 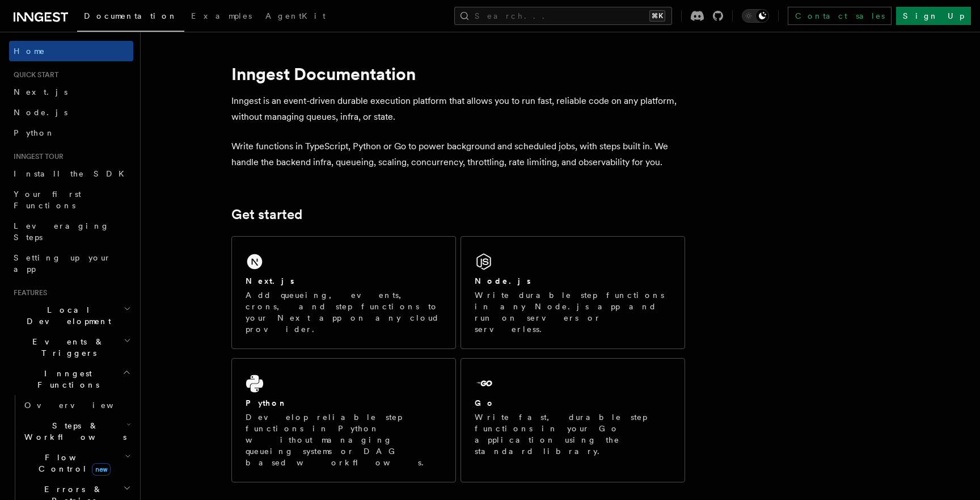 What do you see at coordinates (344, 312) in the screenshot?
I see `p: Add queueing, events, crons, and step functions to your Next app on any cloud provider.` at bounding box center [344, 312].